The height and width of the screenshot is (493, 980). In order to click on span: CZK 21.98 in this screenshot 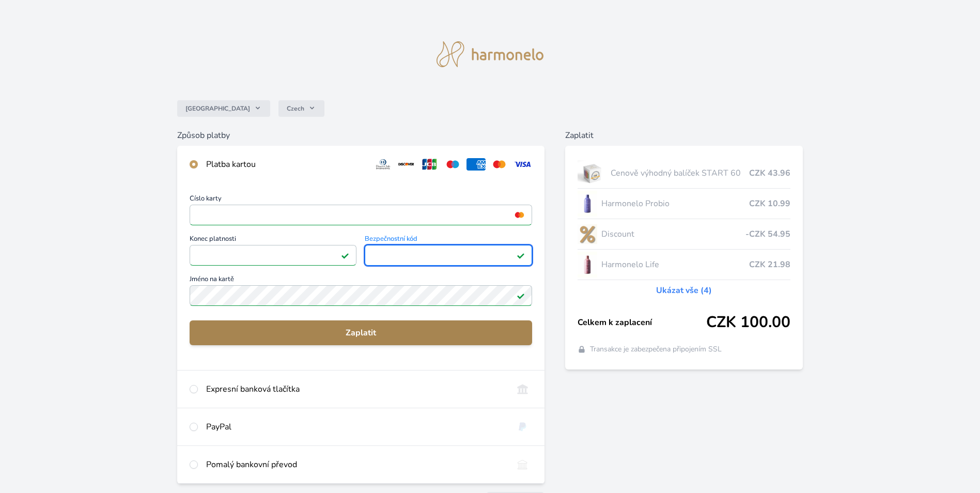, I will do `click(770, 264)`.